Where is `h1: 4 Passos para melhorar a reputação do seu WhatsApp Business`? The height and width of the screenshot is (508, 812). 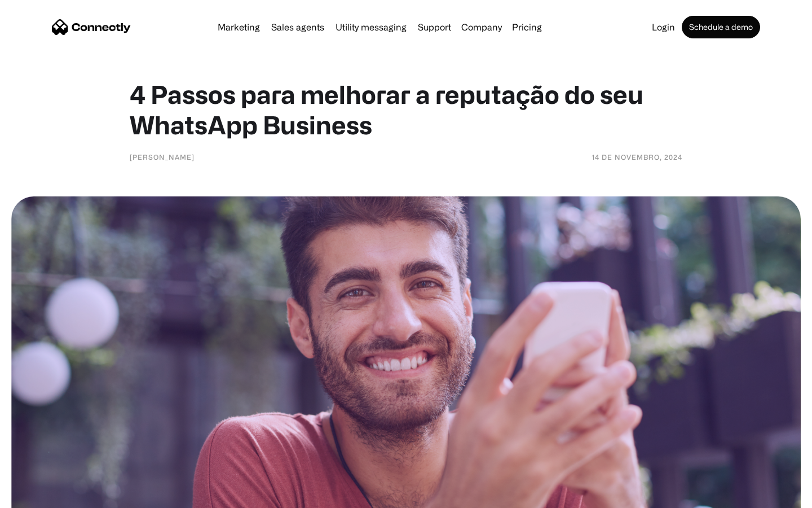
h1: 4 Passos para melhorar a reputação do seu WhatsApp Business is located at coordinates (406, 110).